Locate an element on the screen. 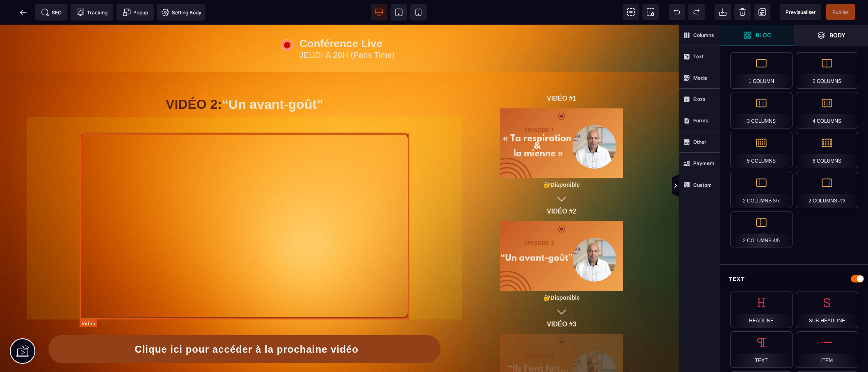 Image resolution: width=868 pixels, height=372 pixels. img: bc69879d123b21995cceeaaff8057a37_6.png is located at coordinates (562, 231).